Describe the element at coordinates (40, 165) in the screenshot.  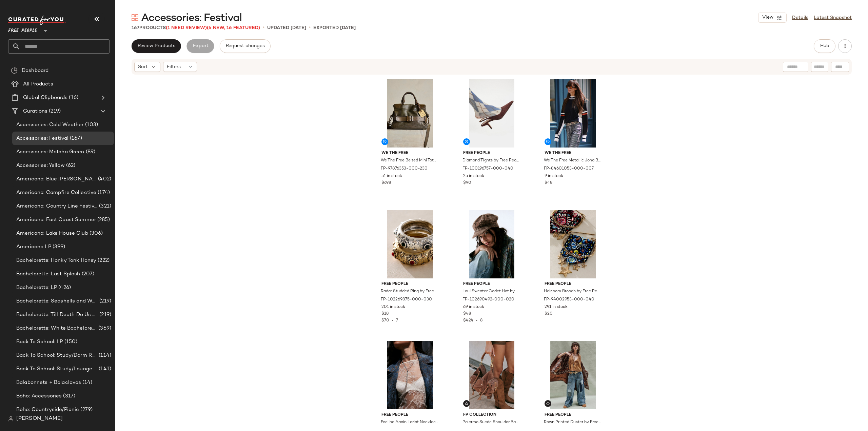
I see `span: Accessories: Yellow` at that location.